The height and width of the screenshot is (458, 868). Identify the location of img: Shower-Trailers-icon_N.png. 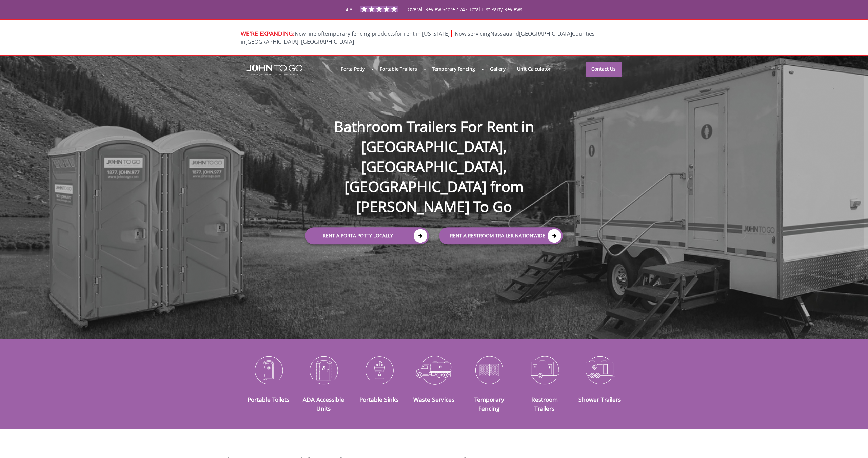
(599, 370).